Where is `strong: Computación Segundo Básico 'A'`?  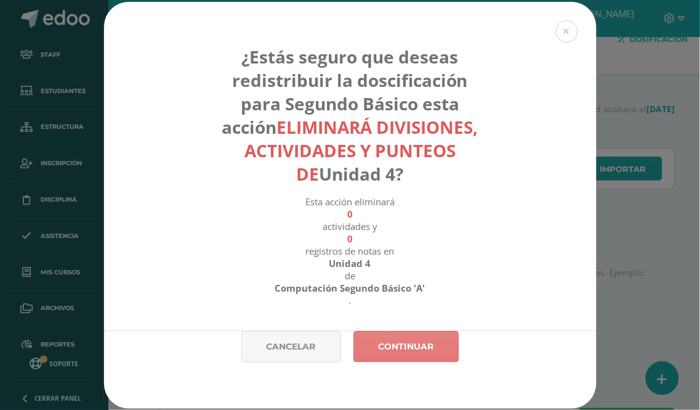
strong: Computación Segundo Básico 'A' is located at coordinates (350, 288).